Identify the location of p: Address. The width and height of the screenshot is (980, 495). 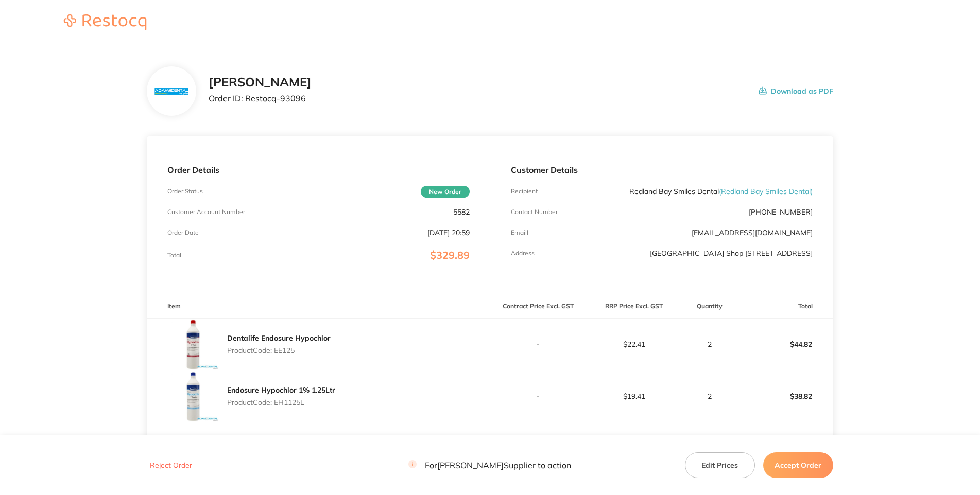
(523, 253).